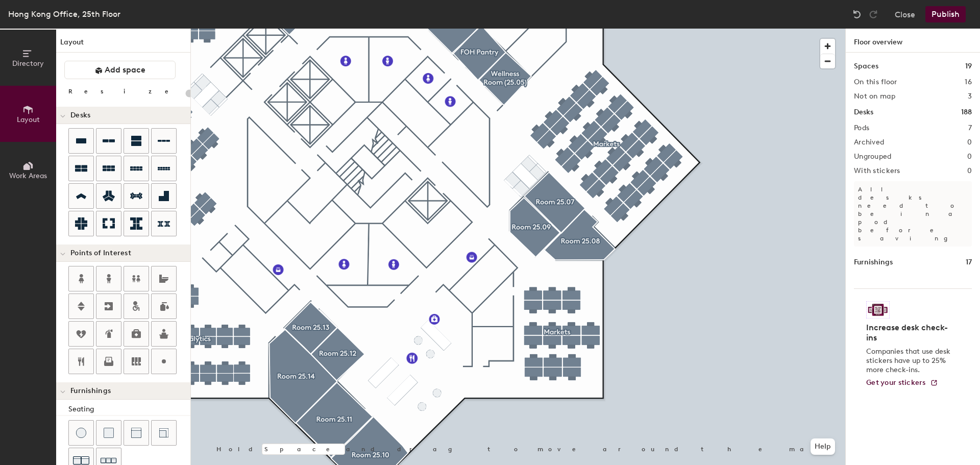 Image resolution: width=980 pixels, height=465 pixels. Describe the element at coordinates (876, 82) in the screenshot. I see `h2: On this floor` at that location.